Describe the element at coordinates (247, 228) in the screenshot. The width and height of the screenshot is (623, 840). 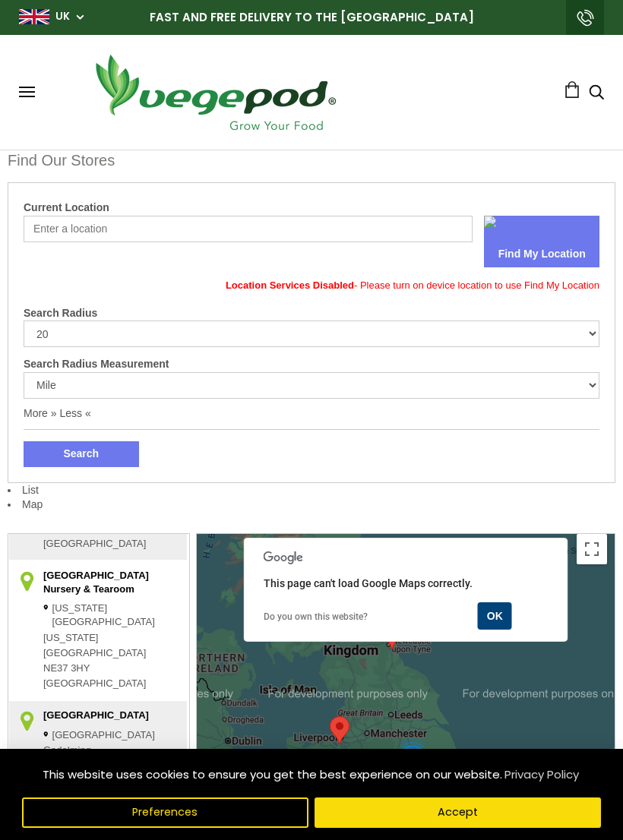
I see `input: Enter a location` at that location.